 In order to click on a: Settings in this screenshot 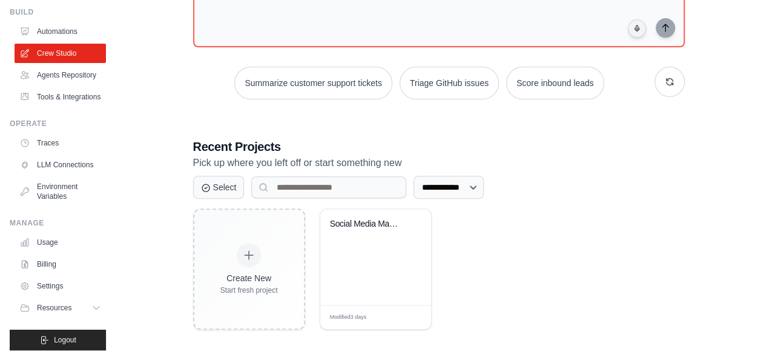, I will do `click(60, 286)`.